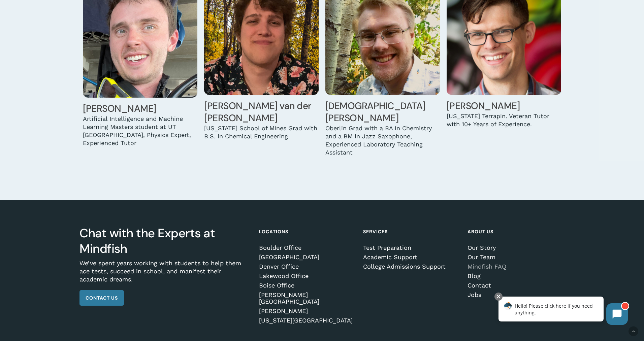  Describe the element at coordinates (514, 231) in the screenshot. I see `h4: About Us` at that location.